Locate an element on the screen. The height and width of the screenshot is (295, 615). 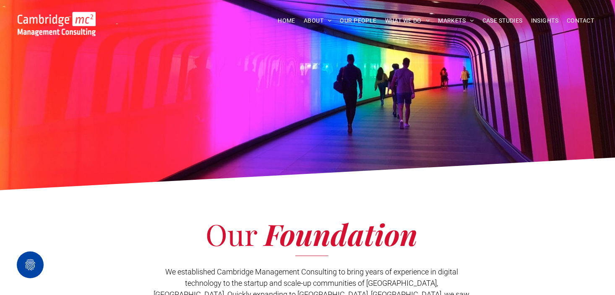
a: HOME is located at coordinates (287, 21).